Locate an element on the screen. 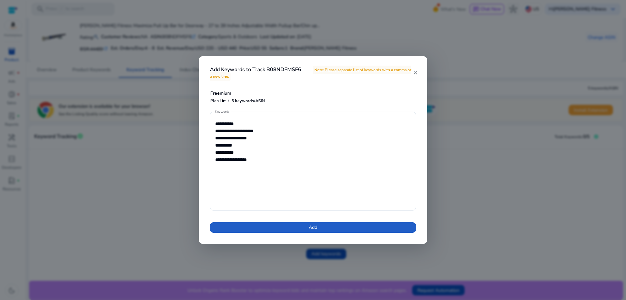 Image resolution: width=626 pixels, height=300 pixels. h4: Add Keywords to Track B08NDFMSF6 is located at coordinates (311, 73).